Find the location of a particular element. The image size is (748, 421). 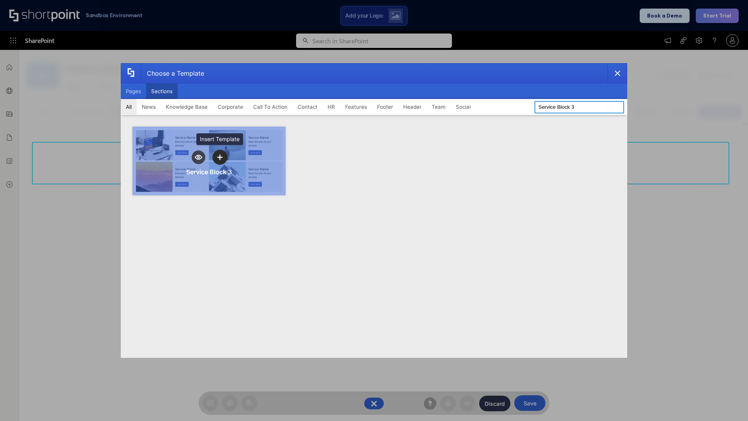

button: Header is located at coordinates (412, 107).